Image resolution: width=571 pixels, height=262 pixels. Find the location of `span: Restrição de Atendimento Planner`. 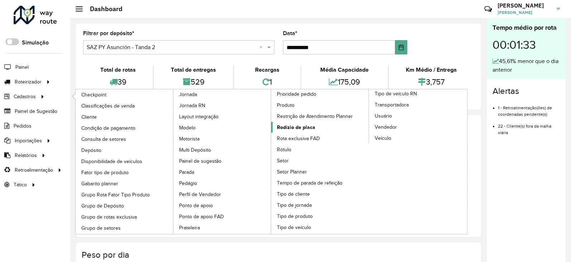

span: Restrição de Atendimento Planner is located at coordinates (315, 116).